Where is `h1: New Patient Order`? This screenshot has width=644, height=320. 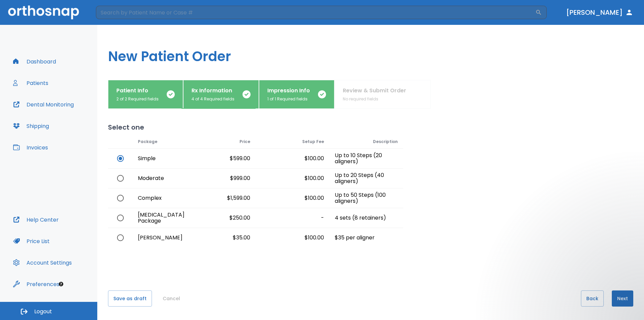 h1: New Patient Order is located at coordinates (371, 53).